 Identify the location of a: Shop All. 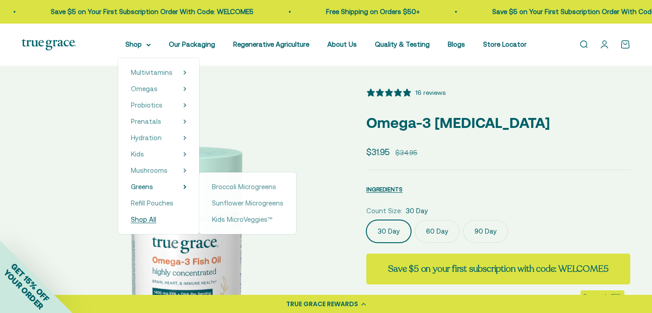
(159, 219).